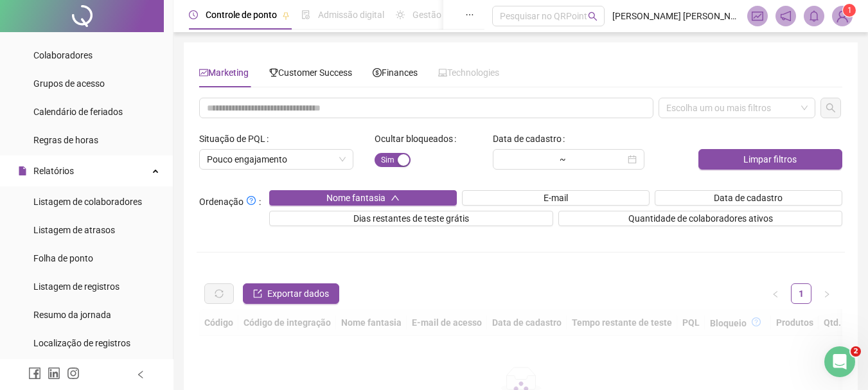 The width and height of the screenshot is (868, 390). What do you see at coordinates (377, 72) in the screenshot?
I see `span: dollar` at bounding box center [377, 72].